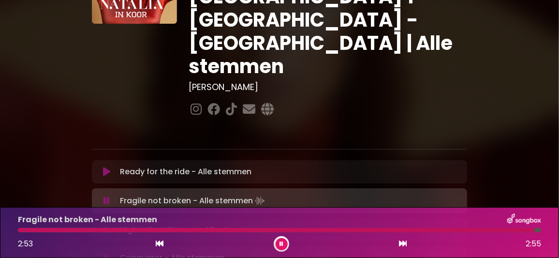 This screenshot has height=258, width=559. I want to click on span: 2:53, so click(25, 243).